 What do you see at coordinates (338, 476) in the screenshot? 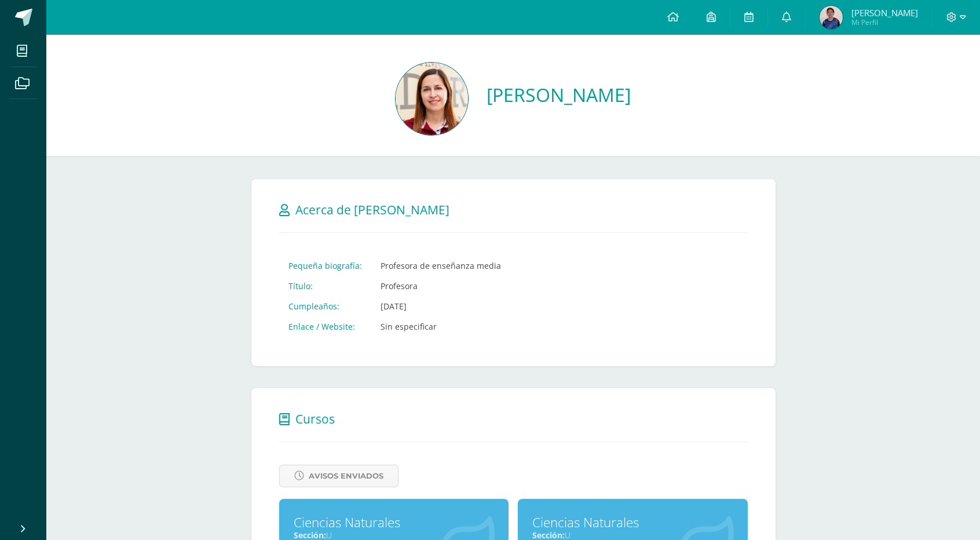
I see `a: Avisos Enviados` at bounding box center [338, 476].